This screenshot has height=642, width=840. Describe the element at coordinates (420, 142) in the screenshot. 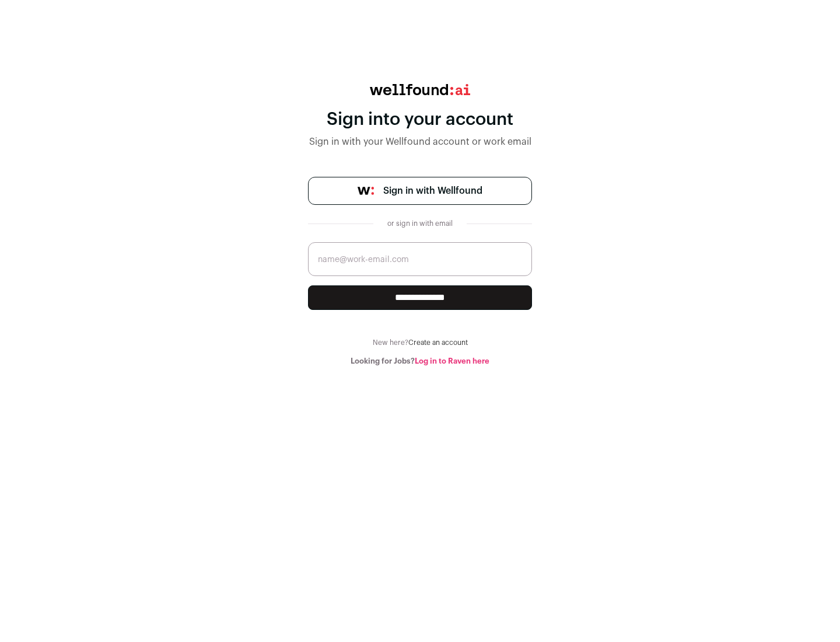

I see `div: Sign in with your Wellfound account or work email` at that location.